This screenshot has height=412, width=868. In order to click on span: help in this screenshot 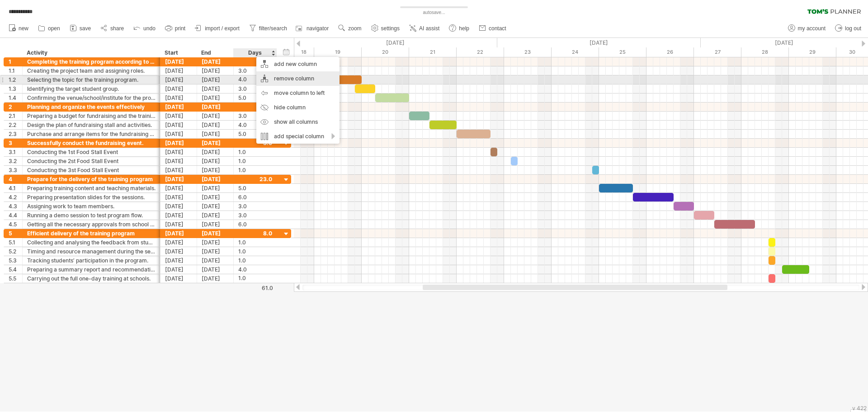, I will do `click(463, 28)`.